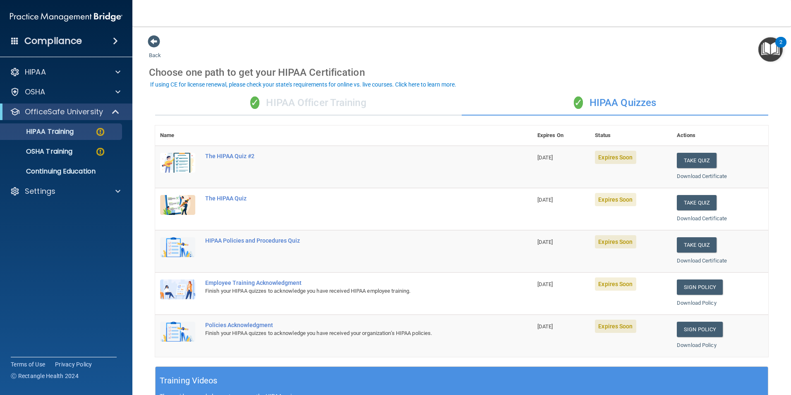  What do you see at coordinates (462, 72) in the screenshot?
I see `div: Choose one path to get your HIPAA Certification` at bounding box center [462, 72].